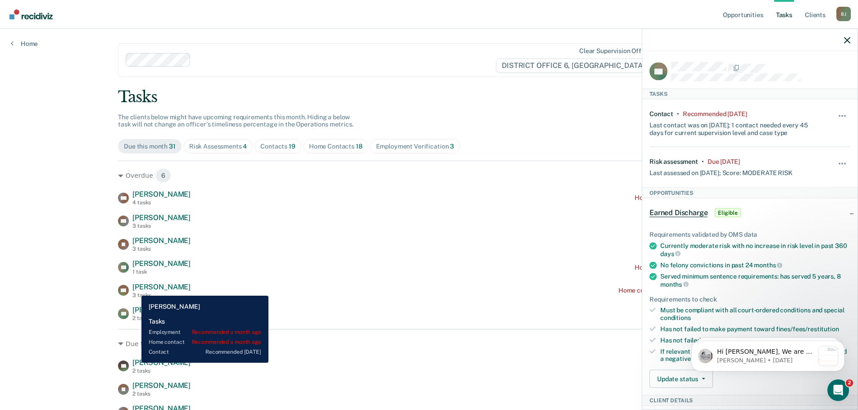 This screenshot has width=858, height=410. Describe the element at coordinates (750, 401) in the screenshot. I see `div: Client Details` at that location.